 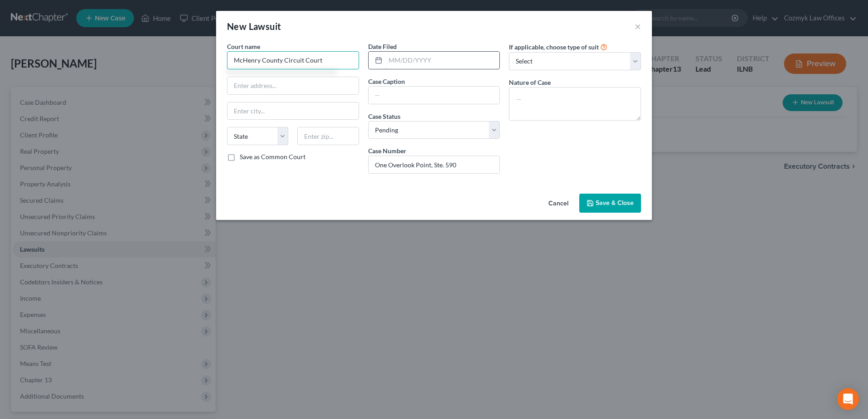 What do you see at coordinates (384, 116) in the screenshot?
I see `span: Case Status` at bounding box center [384, 116].